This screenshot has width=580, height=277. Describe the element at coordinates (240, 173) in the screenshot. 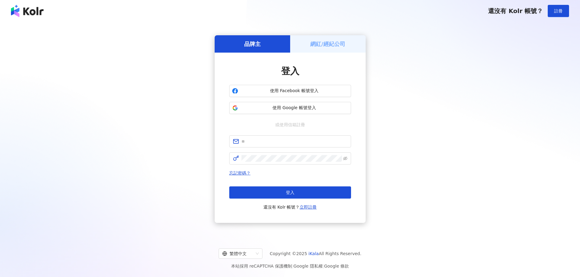

I see `a: 忘記密碼？` at that location.